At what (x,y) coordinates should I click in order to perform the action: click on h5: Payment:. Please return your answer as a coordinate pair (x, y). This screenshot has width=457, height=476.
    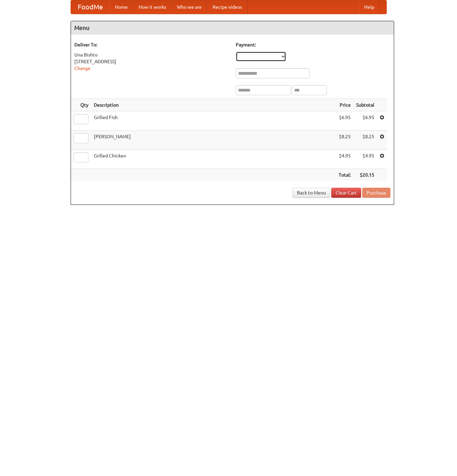
    Looking at the image, I should click on (313, 45).